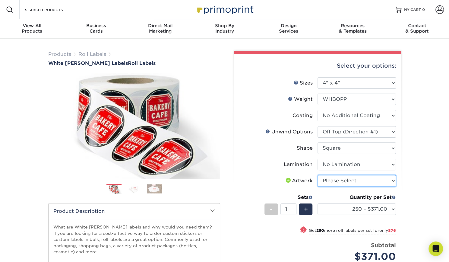 The width and height of the screenshot is (449, 262). What do you see at coordinates (383, 245) in the screenshot?
I see `strong: Subtotal` at bounding box center [383, 245].